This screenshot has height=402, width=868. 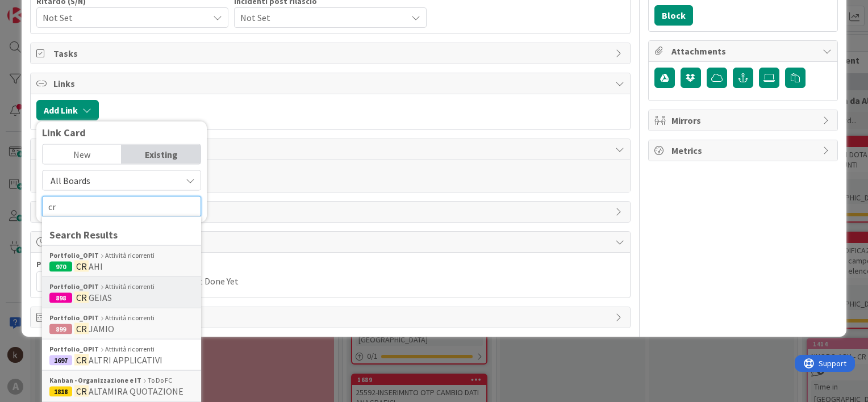 What do you see at coordinates (61, 391) in the screenshot?
I see `div: 1818` at bounding box center [61, 391].